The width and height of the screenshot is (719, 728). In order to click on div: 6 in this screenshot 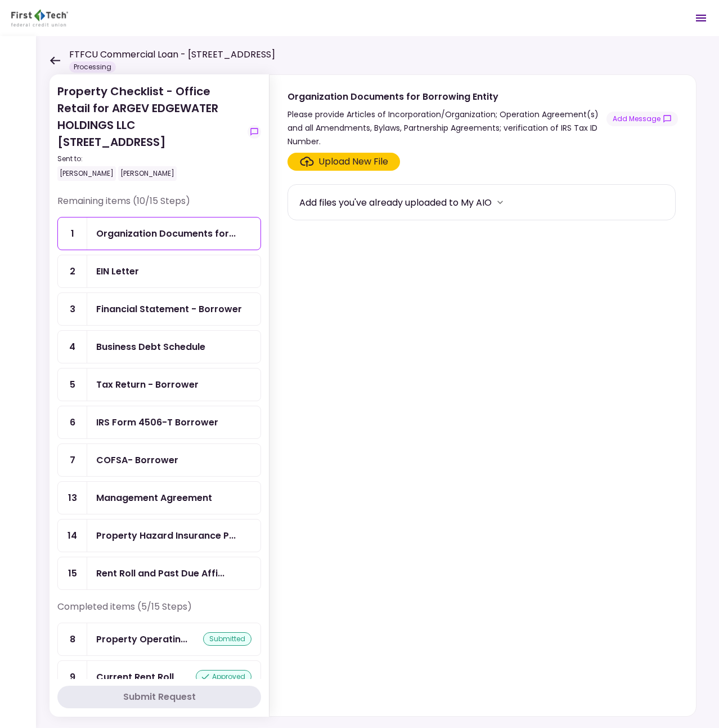, I will do `click(72, 422)`.